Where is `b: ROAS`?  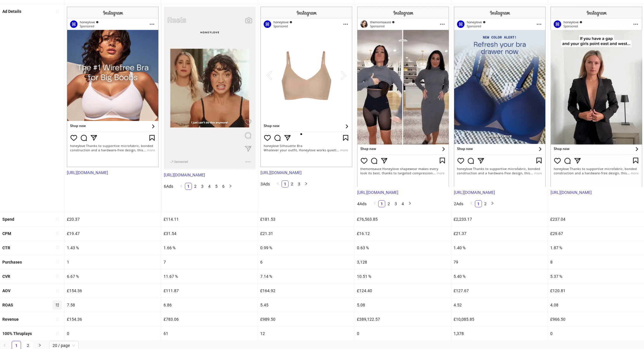 b: ROAS is located at coordinates (7, 305).